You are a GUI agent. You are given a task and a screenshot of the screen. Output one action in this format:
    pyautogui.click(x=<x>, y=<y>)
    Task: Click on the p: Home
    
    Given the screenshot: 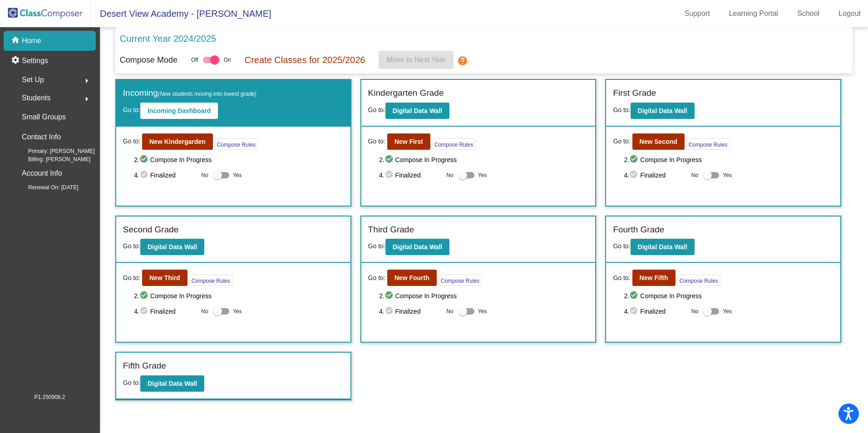 What is the action you would take?
    pyautogui.click(x=31, y=41)
    